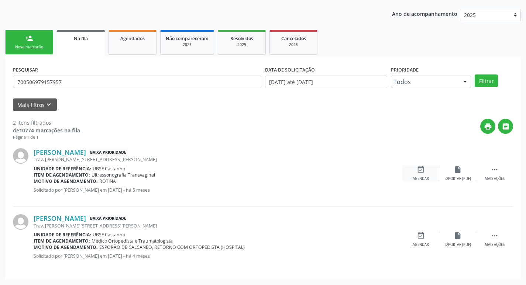  I want to click on input: Selecione um intervalo, so click(326, 82).